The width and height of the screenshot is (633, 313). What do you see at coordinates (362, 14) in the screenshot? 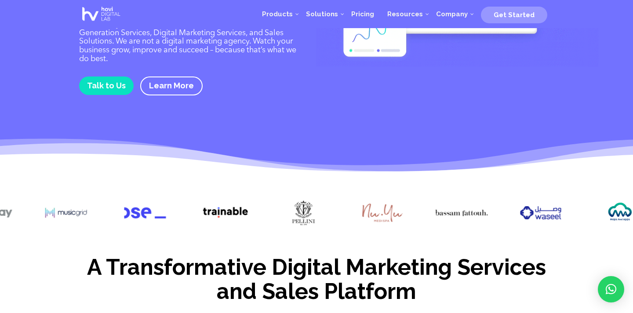
I see `a: Pricing` at bounding box center [362, 14].